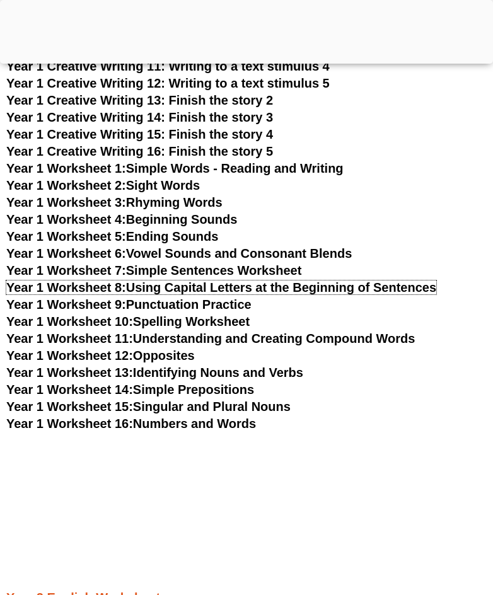 The width and height of the screenshot is (493, 595). What do you see at coordinates (66, 236) in the screenshot?
I see `span: Year 1 Worksheet 5:` at bounding box center [66, 236].